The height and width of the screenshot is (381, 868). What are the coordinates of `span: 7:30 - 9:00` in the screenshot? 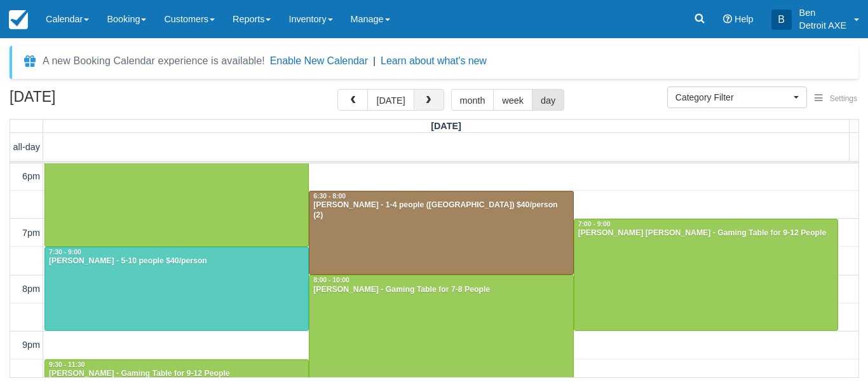 It's located at (65, 252).